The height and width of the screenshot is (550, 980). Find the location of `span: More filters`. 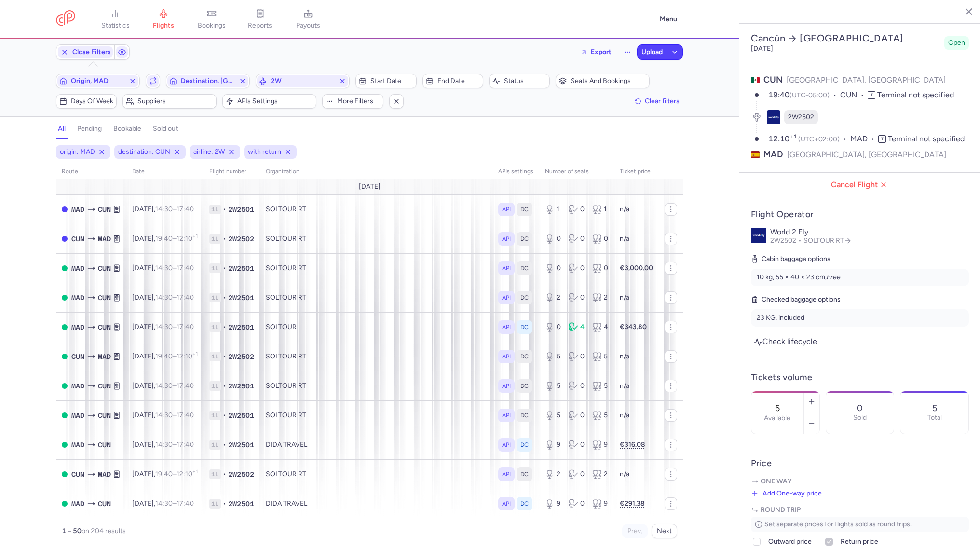

span: More filters is located at coordinates (359, 101).